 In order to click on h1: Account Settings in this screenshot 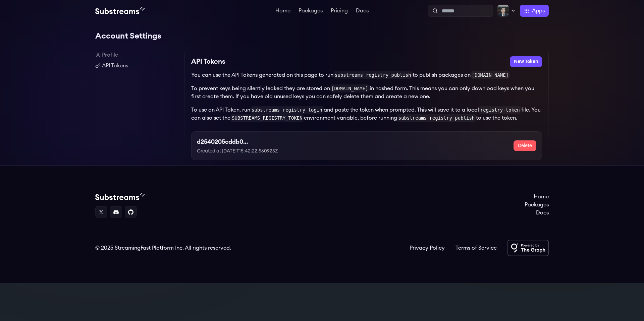, I will do `click(322, 36)`.